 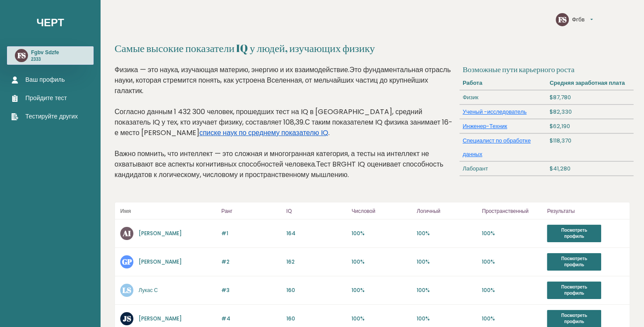 What do you see at coordinates (590, 169) in the screenshot?
I see `div: $41,280` at bounding box center [590, 169].